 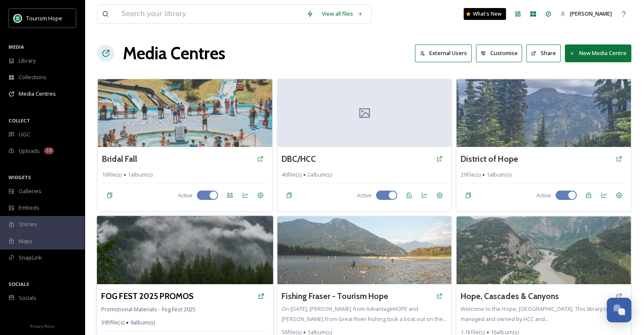 I want to click on div: View all files, so click(x=342, y=13).